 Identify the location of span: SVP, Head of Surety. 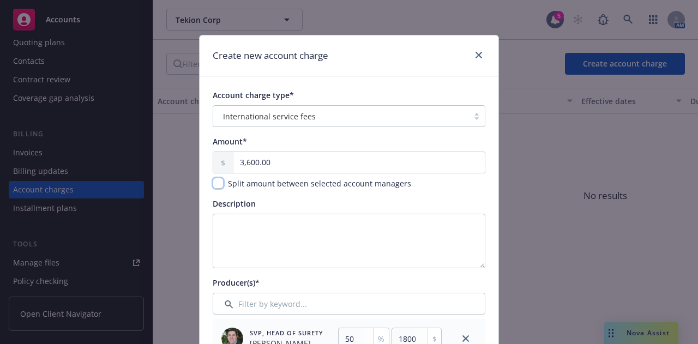
(286, 332).